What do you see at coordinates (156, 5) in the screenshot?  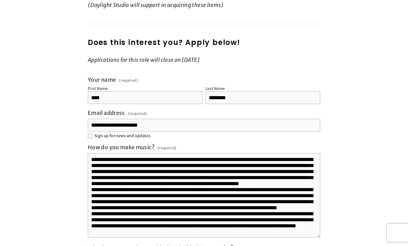 I see `em: (Daylight Studio will support in acquiring these items)` at bounding box center [156, 5].